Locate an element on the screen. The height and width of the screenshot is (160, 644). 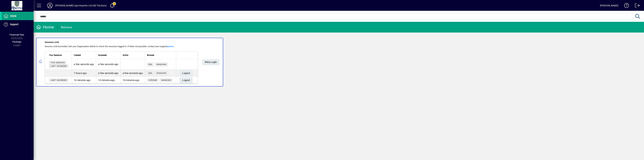
span: Chrome is located at coordinates (153, 80).